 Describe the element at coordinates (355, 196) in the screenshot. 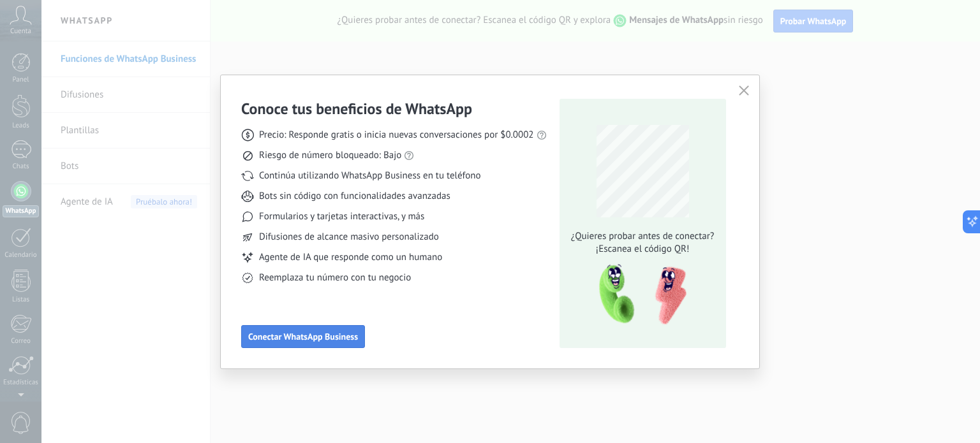

I see `span: Bots sin código con funcionalidades avanzadas` at that location.